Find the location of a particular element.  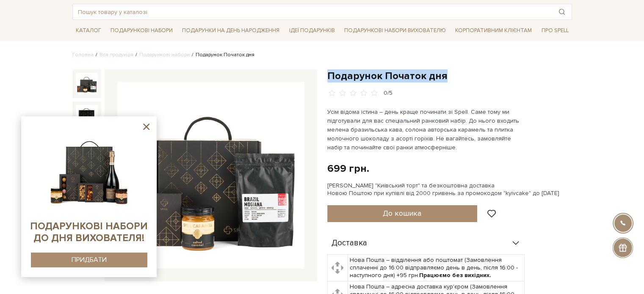

a: Вся продукція is located at coordinates (116, 54).